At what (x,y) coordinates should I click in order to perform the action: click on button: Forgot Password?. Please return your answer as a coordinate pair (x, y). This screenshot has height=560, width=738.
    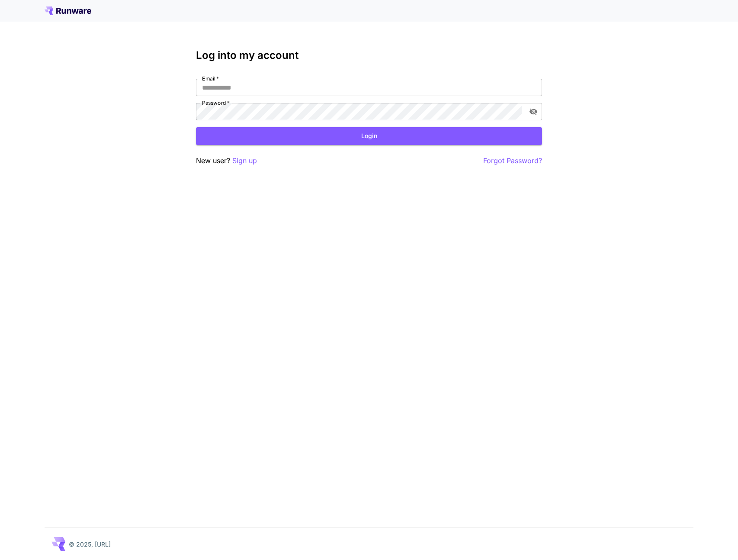
    Looking at the image, I should click on (512, 160).